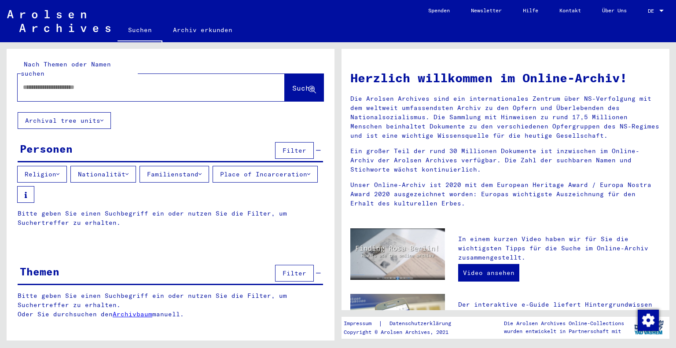 This screenshot has width=676, height=348. What do you see at coordinates (66, 69) in the screenshot?
I see `mat-label: Nach Themen oder Namen suchen` at bounding box center [66, 69].